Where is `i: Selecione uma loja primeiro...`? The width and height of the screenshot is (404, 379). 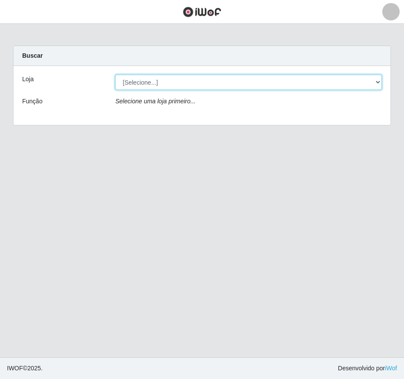
i: Selecione uma loja primeiro... is located at coordinates (155, 101).